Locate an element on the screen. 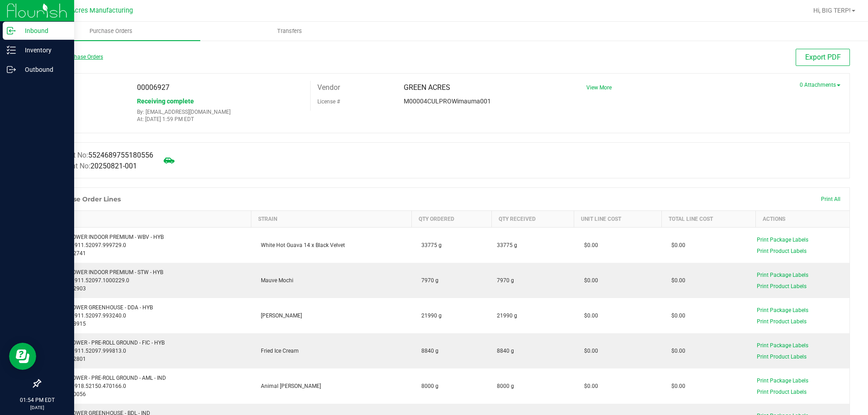 The width and height of the screenshot is (868, 415). div: WGT - FLOWER GREENHOUSE - DDA - HYB SKU: 1.51911.52097.993240.0 Part: 2018915 is located at coordinates (146, 316).